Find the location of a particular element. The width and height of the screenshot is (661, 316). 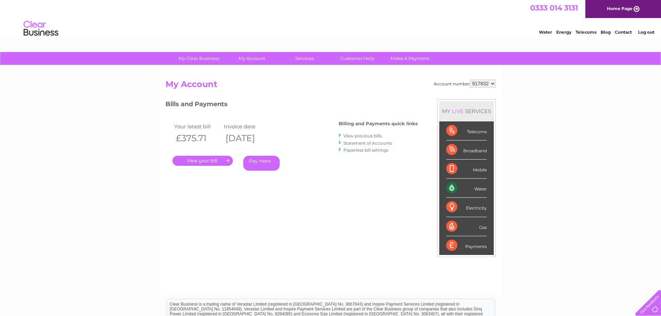

div: Account number is located at coordinates (464, 84).